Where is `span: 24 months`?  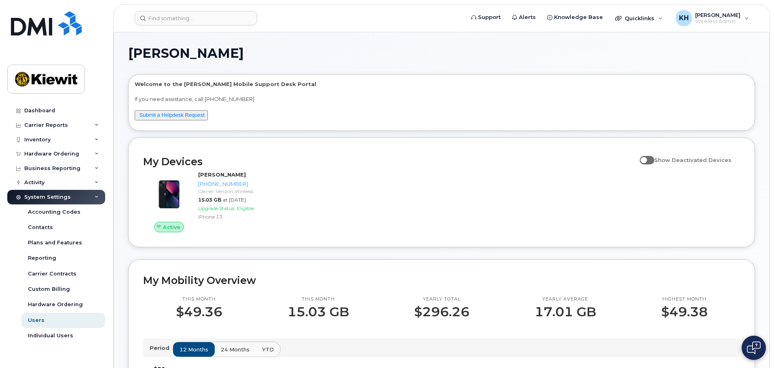
span: 24 months is located at coordinates (235, 350).